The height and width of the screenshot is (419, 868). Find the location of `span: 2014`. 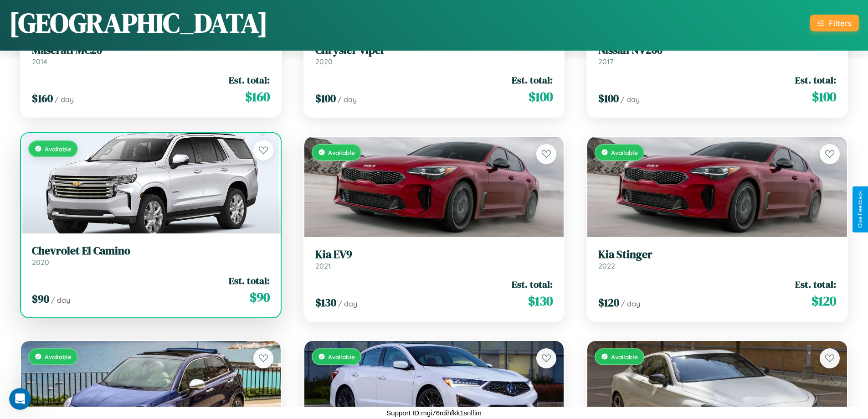

span: 2014 is located at coordinates (39, 62).